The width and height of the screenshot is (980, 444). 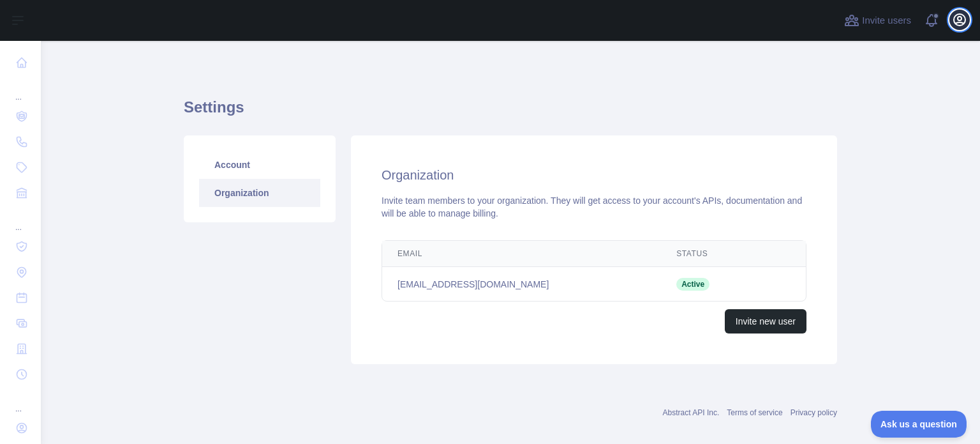 What do you see at coordinates (594, 207) in the screenshot?
I see `div: Invite team members to your organization. They will get access to your account's APIs, documentat...` at bounding box center [594, 207].